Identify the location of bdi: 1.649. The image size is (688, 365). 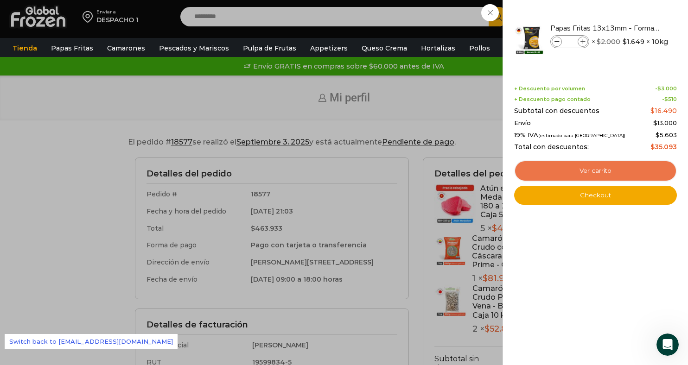
(634, 42).